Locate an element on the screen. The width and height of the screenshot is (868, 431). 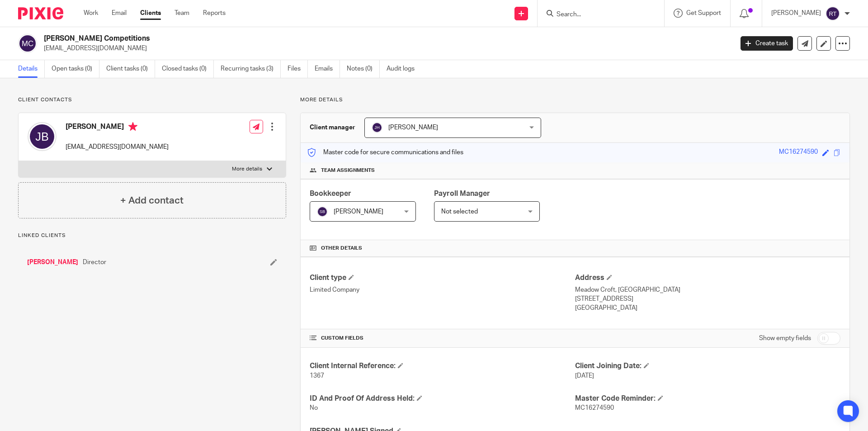
i: Primary is located at coordinates (133, 127).